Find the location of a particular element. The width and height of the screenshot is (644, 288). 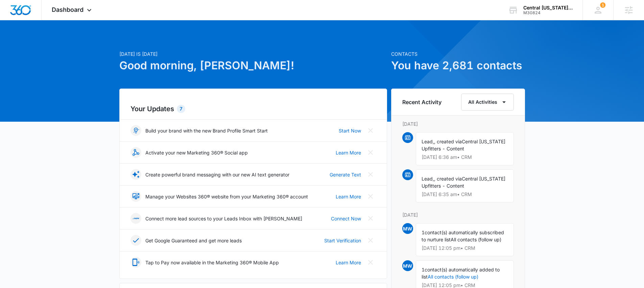

p: Get Google Guaranteed and get more leads is located at coordinates (194, 241).